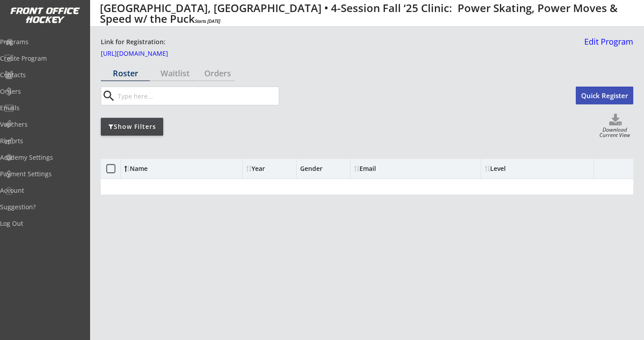 The image size is (644, 340). Describe the element at coordinates (314, 168) in the screenshot. I see `div: Gender` at that location.